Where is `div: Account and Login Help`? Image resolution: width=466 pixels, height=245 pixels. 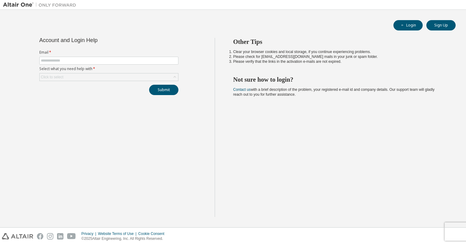
div: Account and Login Help is located at coordinates (95, 40).